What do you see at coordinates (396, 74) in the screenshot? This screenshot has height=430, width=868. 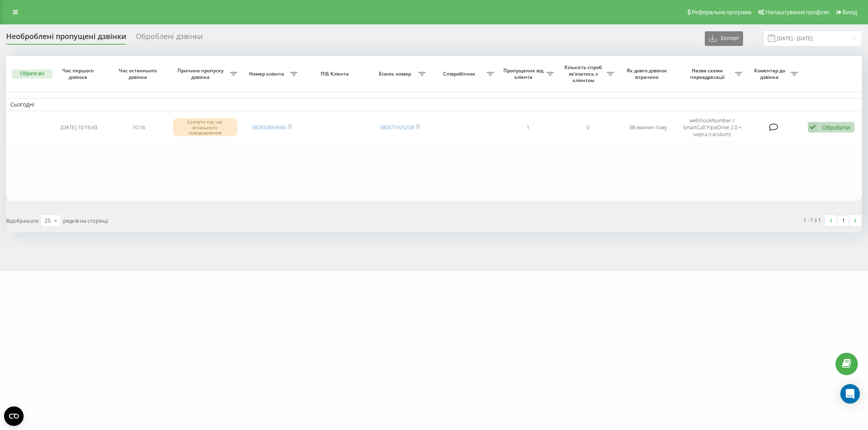 I see `span: Бізнес номер` at bounding box center [396, 74].